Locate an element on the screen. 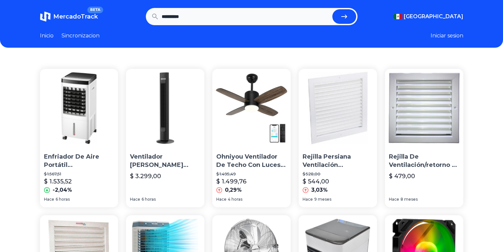  span: 8 meses is located at coordinates (409, 199).